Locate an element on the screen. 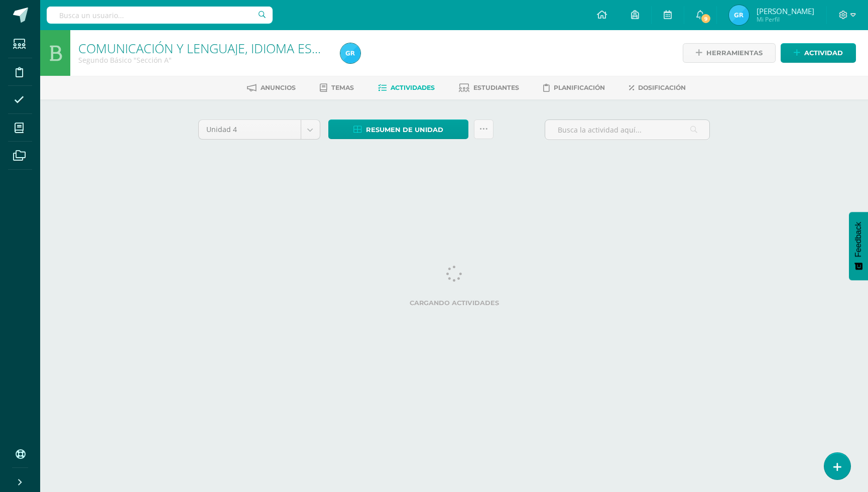 This screenshot has width=868, height=492. a: Actividad is located at coordinates (818, 53).